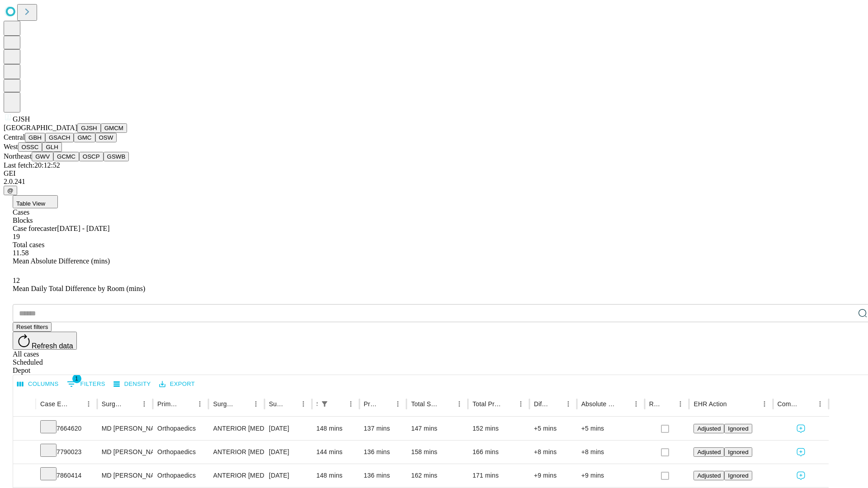 This screenshot has height=488, width=868. I want to click on div: Scheduled In Room Duration, so click(317, 404).